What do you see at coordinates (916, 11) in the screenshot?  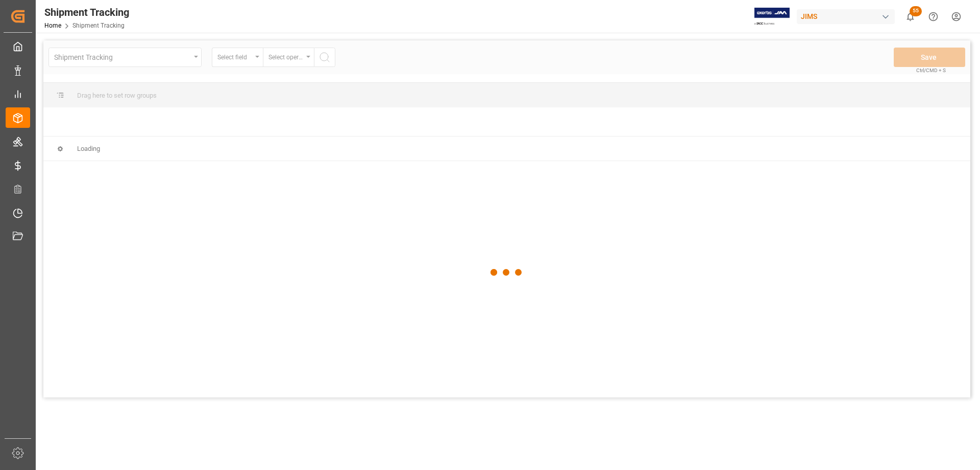 I see `span: 55` at bounding box center [916, 11].